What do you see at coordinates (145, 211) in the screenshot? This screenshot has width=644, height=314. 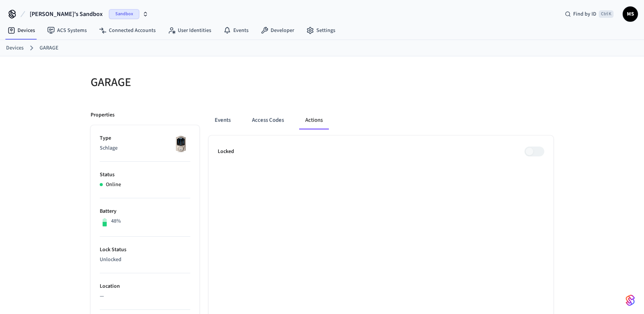 I see `p: Battery` at bounding box center [145, 211].